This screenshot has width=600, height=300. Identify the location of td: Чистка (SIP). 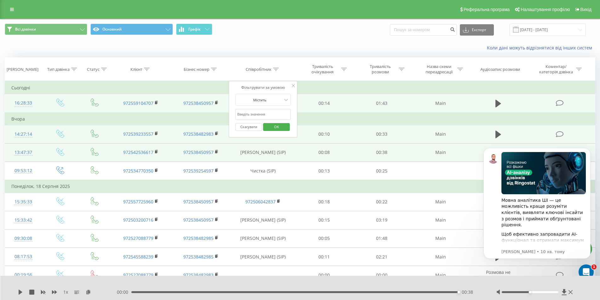
(263, 171).